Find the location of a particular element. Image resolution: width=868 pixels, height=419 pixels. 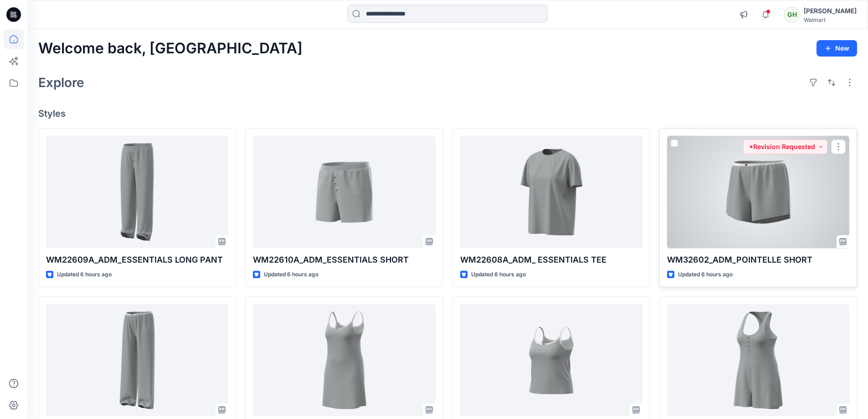

a: WM22609A_ADM_ESSENTIALS LONG PANT is located at coordinates (137, 192).